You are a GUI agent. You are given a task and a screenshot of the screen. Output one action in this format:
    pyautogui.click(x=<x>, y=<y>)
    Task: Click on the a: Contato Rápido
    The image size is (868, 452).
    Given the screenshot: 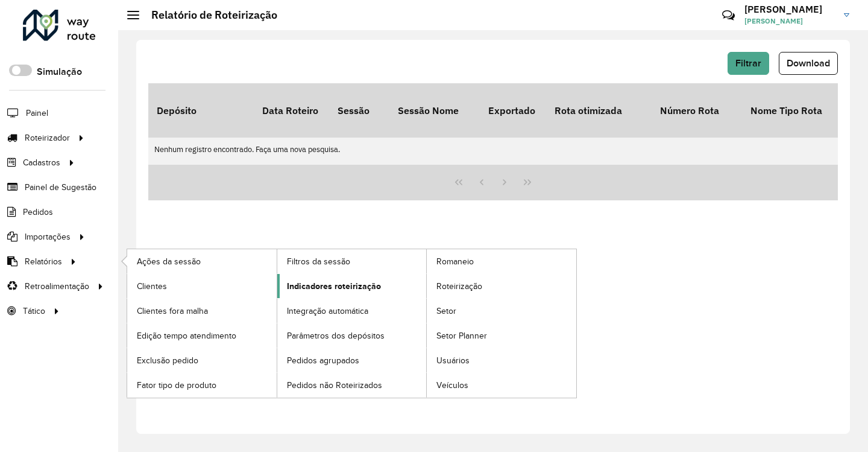 What is the action you would take?
    pyautogui.click(x=728, y=15)
    